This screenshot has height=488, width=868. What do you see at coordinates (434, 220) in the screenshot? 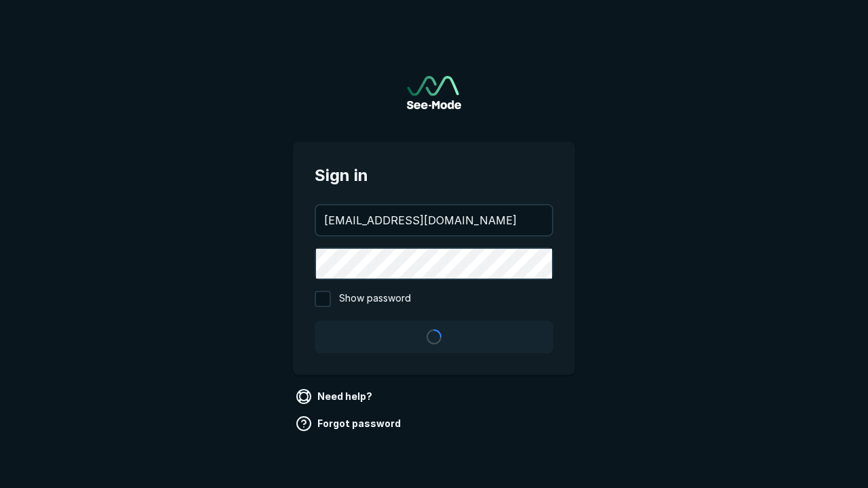
I see `input: your@email.com` at bounding box center [434, 220].